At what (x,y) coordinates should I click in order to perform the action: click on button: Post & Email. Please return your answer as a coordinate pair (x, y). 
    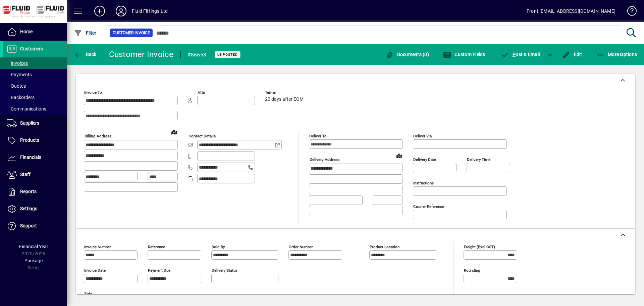
    Looking at the image, I should click on (521, 54).